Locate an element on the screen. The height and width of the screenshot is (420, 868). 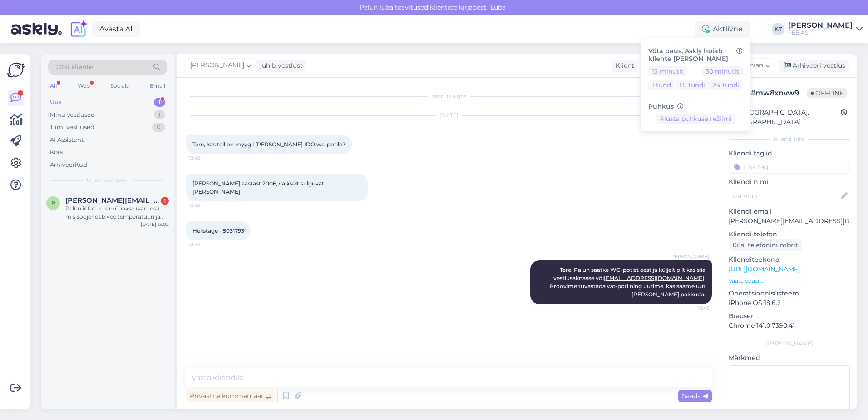
div: Tiimi vestlused is located at coordinates (72, 127).